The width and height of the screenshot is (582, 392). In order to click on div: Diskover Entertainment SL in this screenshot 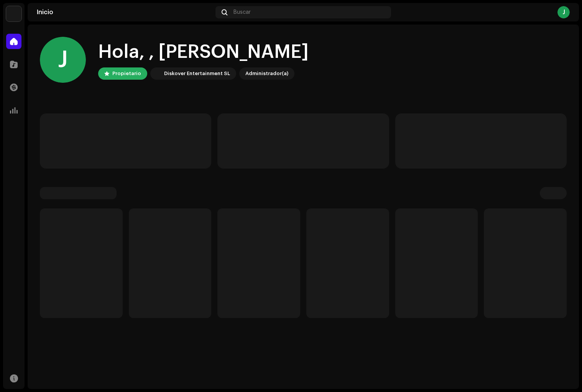, I will do `click(197, 74)`.